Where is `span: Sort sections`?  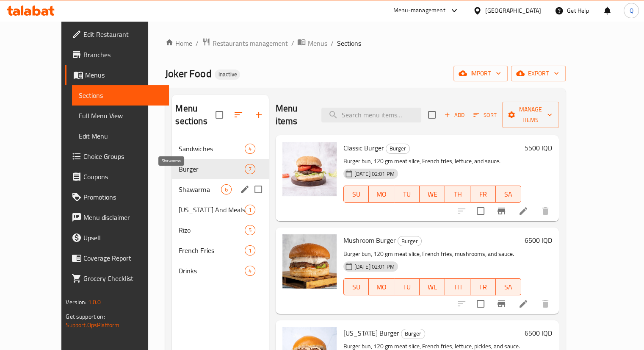 span: Sort sections is located at coordinates (239, 114).